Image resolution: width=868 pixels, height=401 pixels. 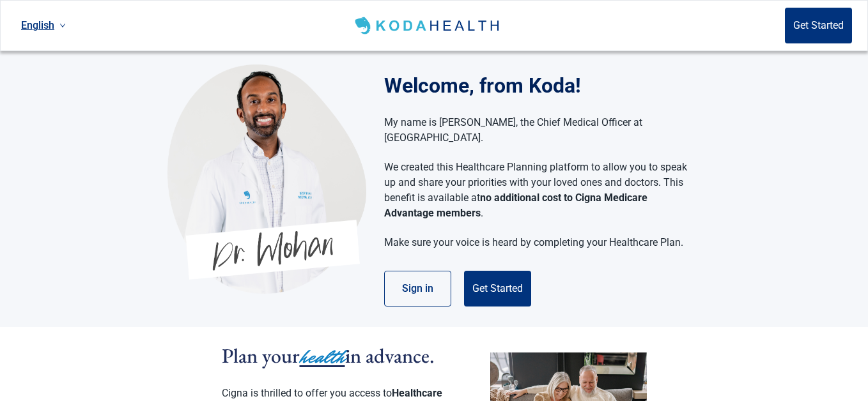 What do you see at coordinates (322, 357) in the screenshot?
I see `span: health` at bounding box center [322, 357].